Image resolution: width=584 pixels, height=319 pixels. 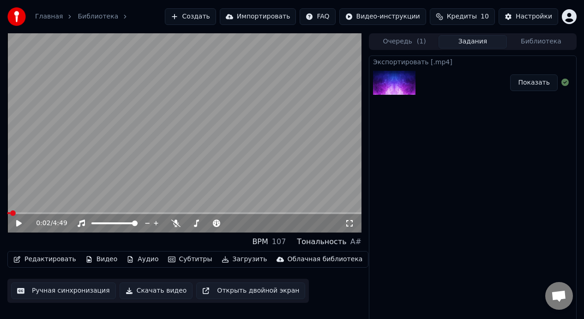 What do you see at coordinates (17, 17) in the screenshot?
I see `img: youka` at bounding box center [17, 17].